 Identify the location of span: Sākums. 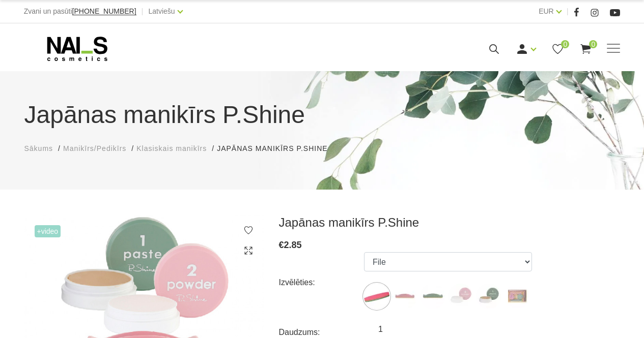
(39, 148).